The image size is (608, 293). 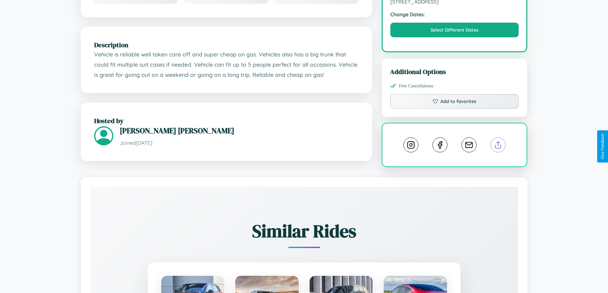 What do you see at coordinates (226, 64) in the screenshot?
I see `p: Vehicle is reliable well taken care off and super cheap on gas. Vehicles also has a big trunk tha...` at bounding box center [226, 64].